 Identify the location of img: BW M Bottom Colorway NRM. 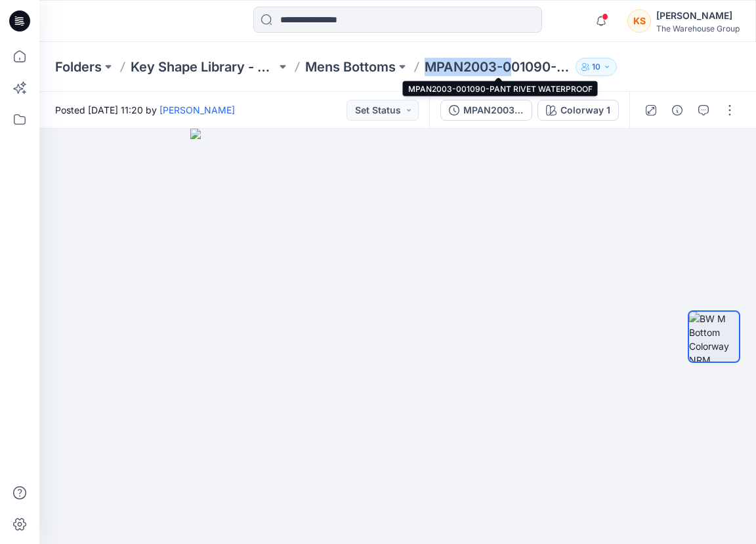
(714, 336).